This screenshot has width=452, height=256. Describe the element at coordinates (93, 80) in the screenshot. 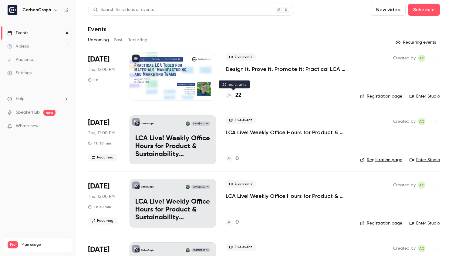

I see `div: 1 h` at that location.